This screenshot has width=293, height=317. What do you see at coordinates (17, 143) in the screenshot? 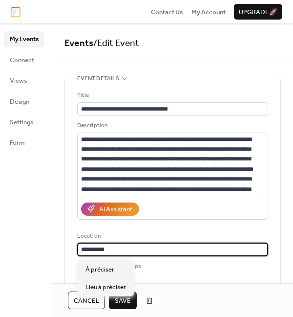
I see `span: Form` at bounding box center [17, 143].